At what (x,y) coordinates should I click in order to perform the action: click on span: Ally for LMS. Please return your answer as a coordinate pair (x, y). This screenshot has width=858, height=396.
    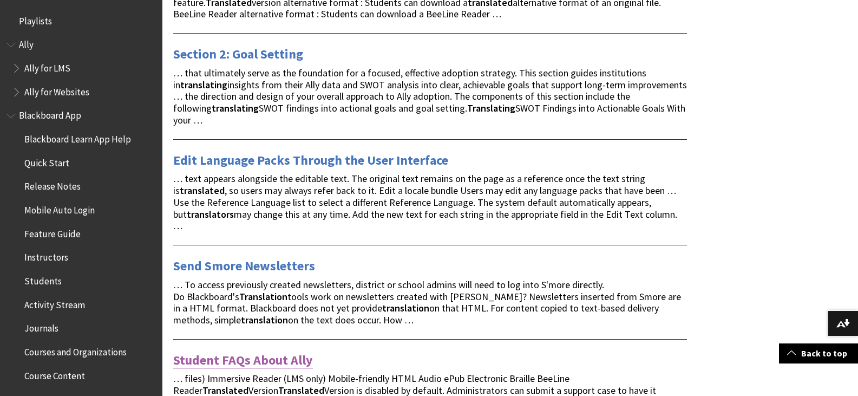
    Looking at the image, I should click on (47, 66).